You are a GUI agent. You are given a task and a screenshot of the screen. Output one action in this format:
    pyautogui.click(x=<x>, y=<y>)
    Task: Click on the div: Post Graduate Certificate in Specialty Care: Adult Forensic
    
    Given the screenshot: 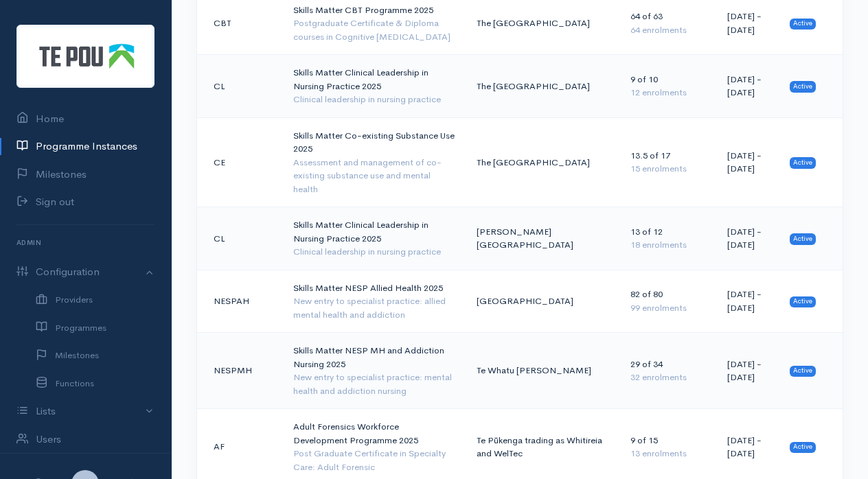 What is the action you would take?
    pyautogui.click(x=373, y=460)
    